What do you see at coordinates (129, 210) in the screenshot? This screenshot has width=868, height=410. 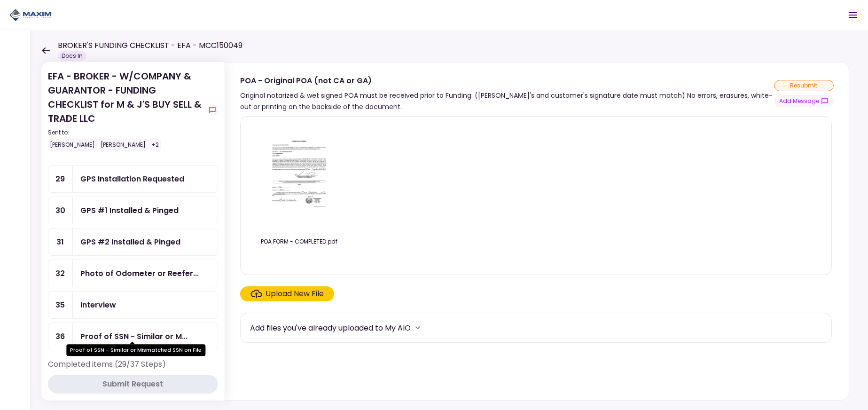 I see `div: GPS #1 Installed & Pinged` at bounding box center [129, 210].